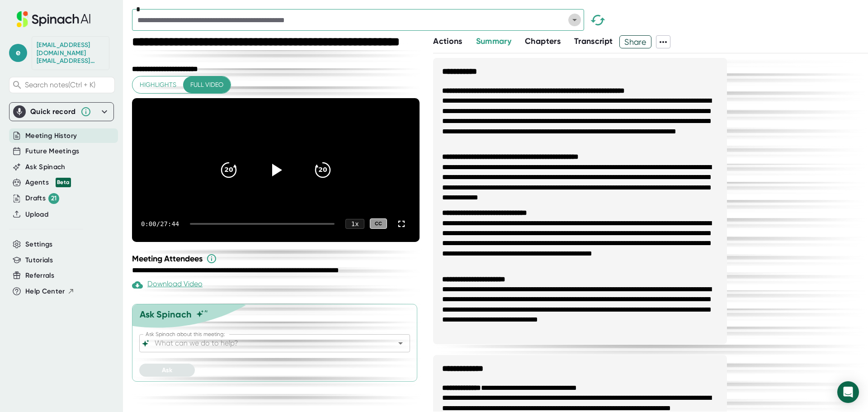 Image resolution: width=868 pixels, height=412 pixels. What do you see at coordinates (378, 224) in the screenshot?
I see `div: CC` at bounding box center [378, 224].